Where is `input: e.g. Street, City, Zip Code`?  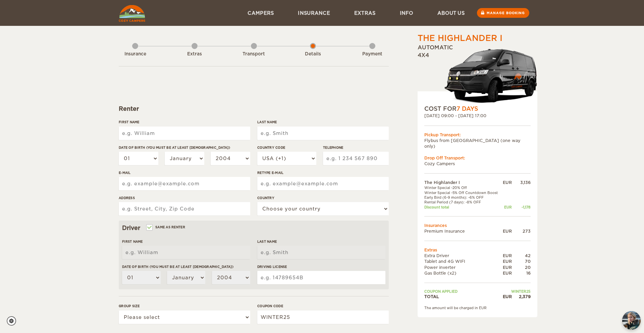
input: e.g. Street, City, Zip Code is located at coordinates (184, 209).